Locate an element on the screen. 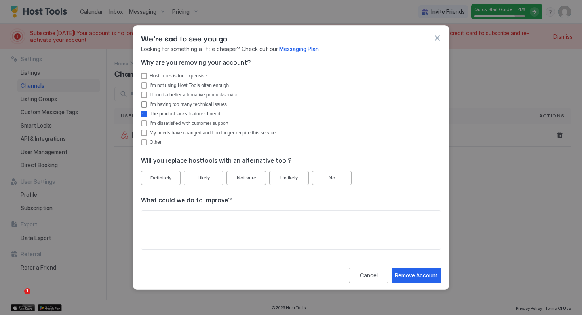 The height and width of the screenshot is (315, 582). textarea: Input Field is located at coordinates (291, 230).